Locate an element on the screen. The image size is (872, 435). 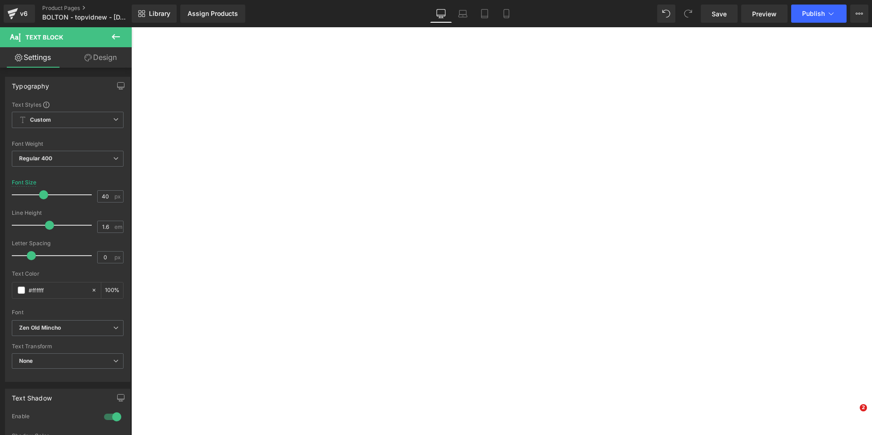
div: Font Weight is located at coordinates (68, 144).